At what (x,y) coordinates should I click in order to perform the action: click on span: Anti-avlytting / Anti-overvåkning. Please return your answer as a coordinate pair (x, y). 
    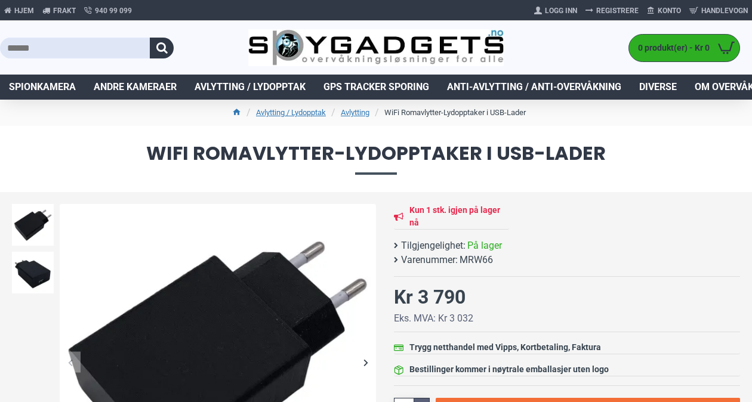
    Looking at the image, I should click on (534, 87).